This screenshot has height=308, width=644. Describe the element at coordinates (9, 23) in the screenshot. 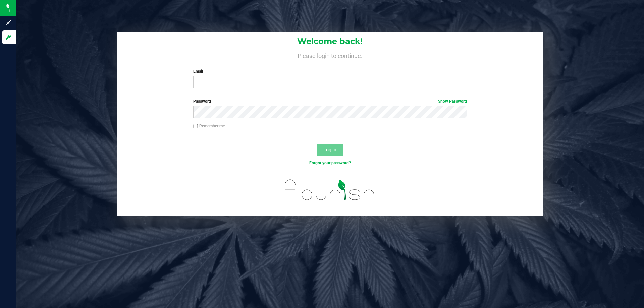

I see `inline-svg: Sign up` at that location.